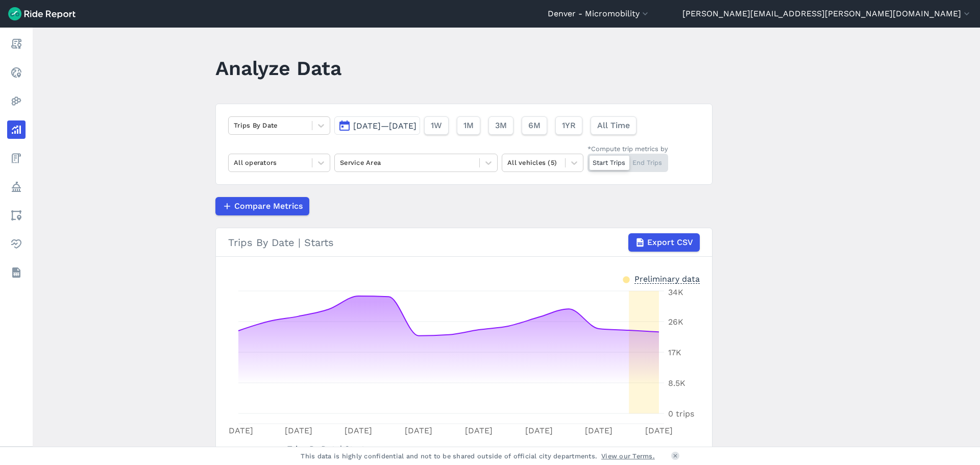 The width and height of the screenshot is (980, 465). Describe the element at coordinates (500, 125) in the screenshot. I see `button: 3M` at that location.